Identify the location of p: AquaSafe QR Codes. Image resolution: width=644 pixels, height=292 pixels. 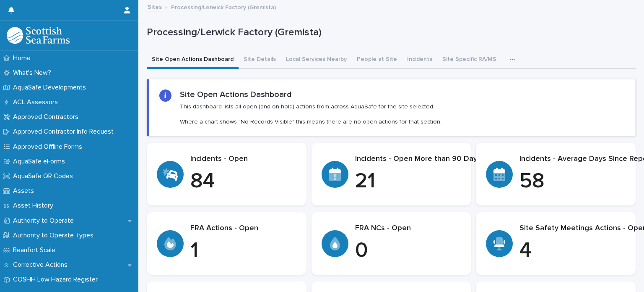
(45, 176).